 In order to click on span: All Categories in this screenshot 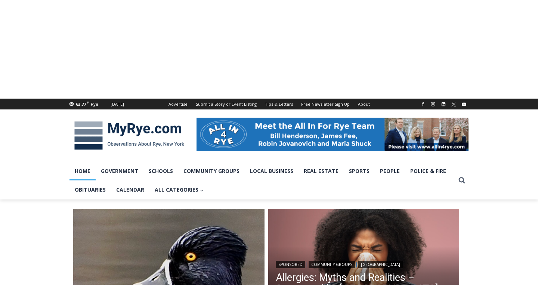, I will do `click(179, 190)`.